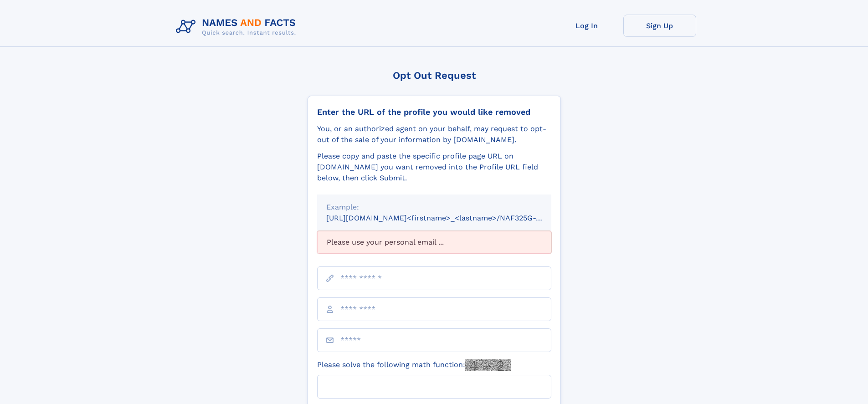  What do you see at coordinates (238, 26) in the screenshot?
I see `img: Logo Names and Facts` at bounding box center [238, 26].